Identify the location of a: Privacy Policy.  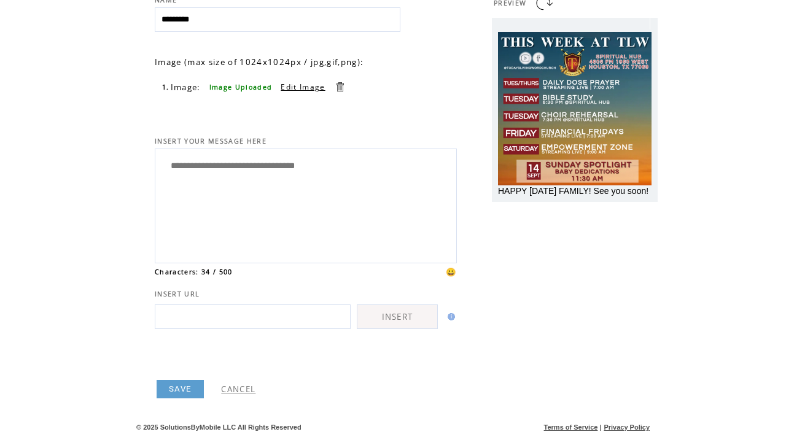
(627, 428).